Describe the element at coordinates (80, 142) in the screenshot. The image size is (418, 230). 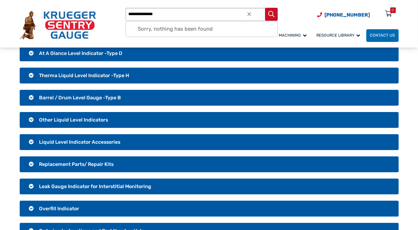
I see `span: Liquid Level Indicator Accessories` at that location.